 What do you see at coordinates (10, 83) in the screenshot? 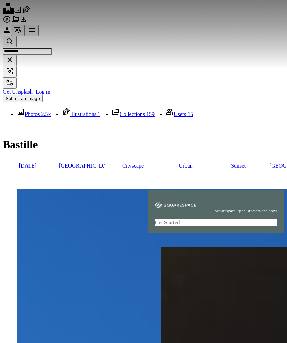
I see `button: Filters` at bounding box center [10, 83].